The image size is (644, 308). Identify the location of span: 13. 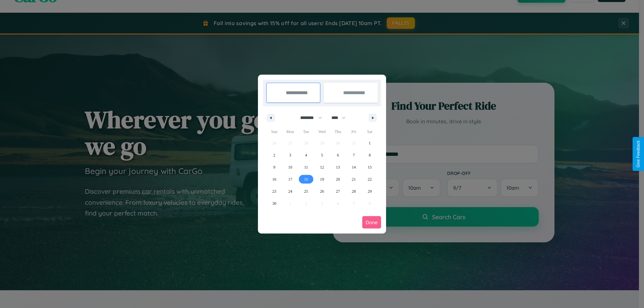
(338, 167).